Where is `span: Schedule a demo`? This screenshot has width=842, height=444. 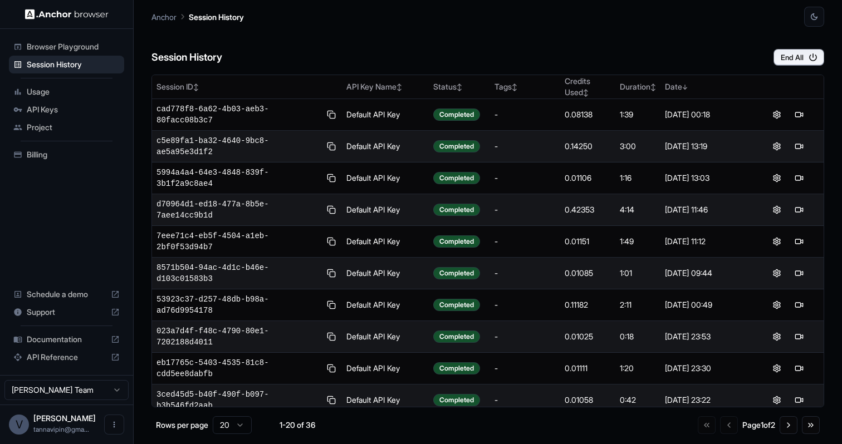
span: Schedule a demo is located at coordinates (66, 295).